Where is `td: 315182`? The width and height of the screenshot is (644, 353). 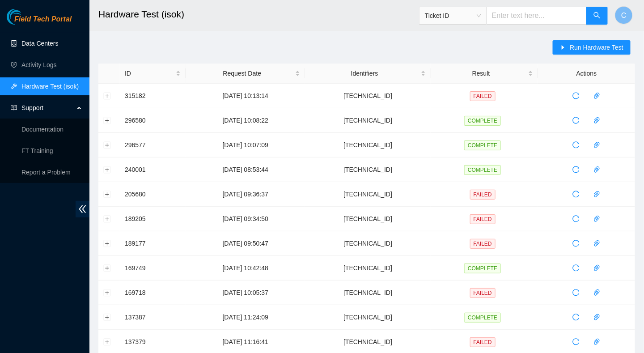
td: 315182 is located at coordinates (153, 96).